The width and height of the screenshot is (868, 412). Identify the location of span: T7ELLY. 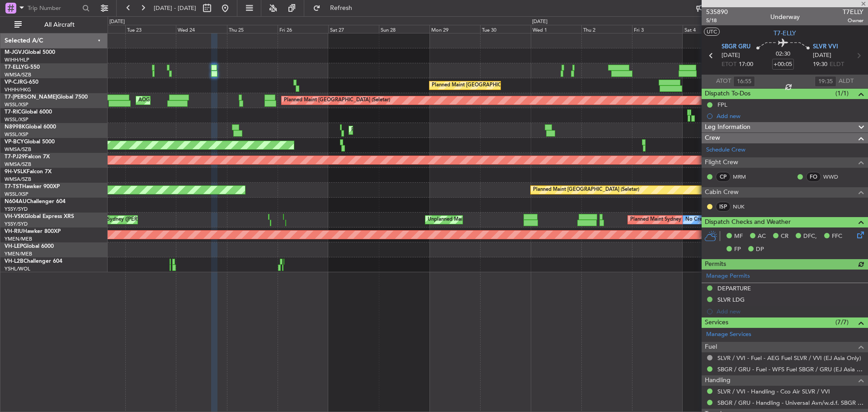
(854, 12).